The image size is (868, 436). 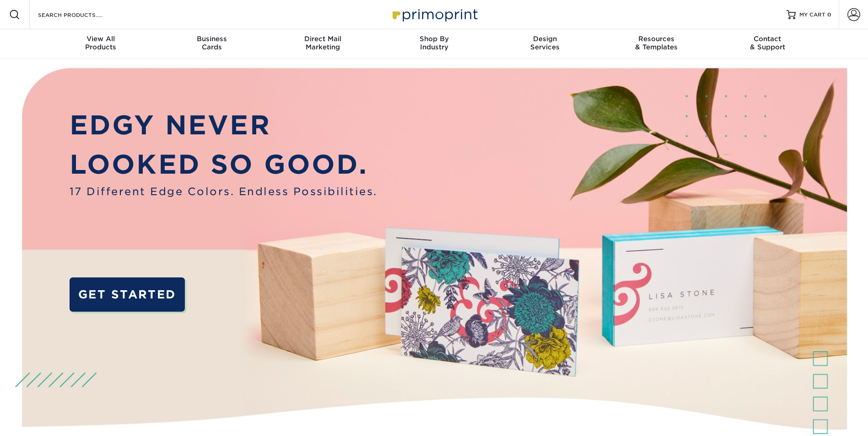 I want to click on img: Primoprint, so click(x=434, y=14).